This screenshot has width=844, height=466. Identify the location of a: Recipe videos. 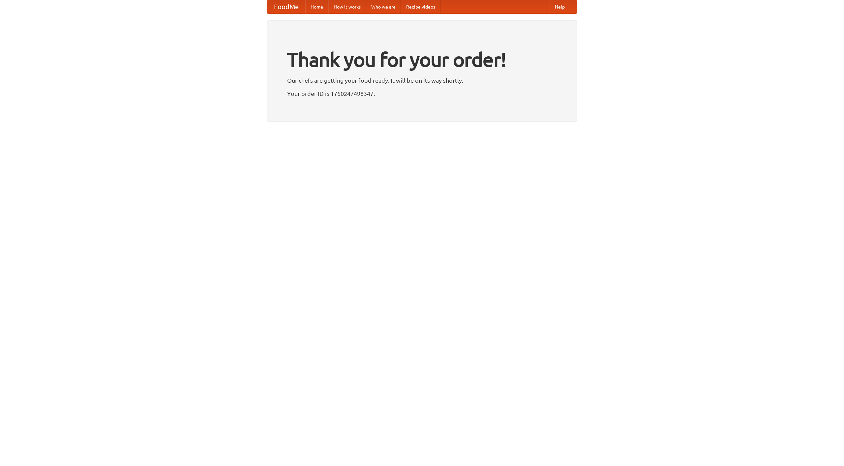
(421, 7).